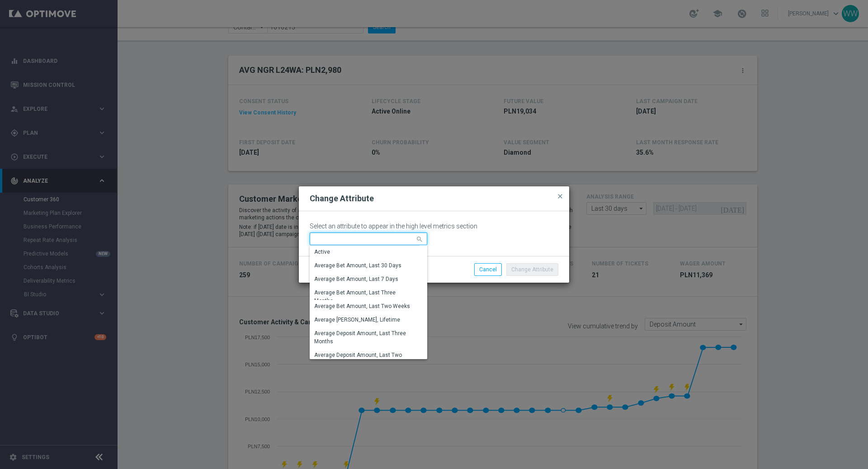  What do you see at coordinates (322, 252) in the screenshot?
I see `div: Active` at bounding box center [322, 252].